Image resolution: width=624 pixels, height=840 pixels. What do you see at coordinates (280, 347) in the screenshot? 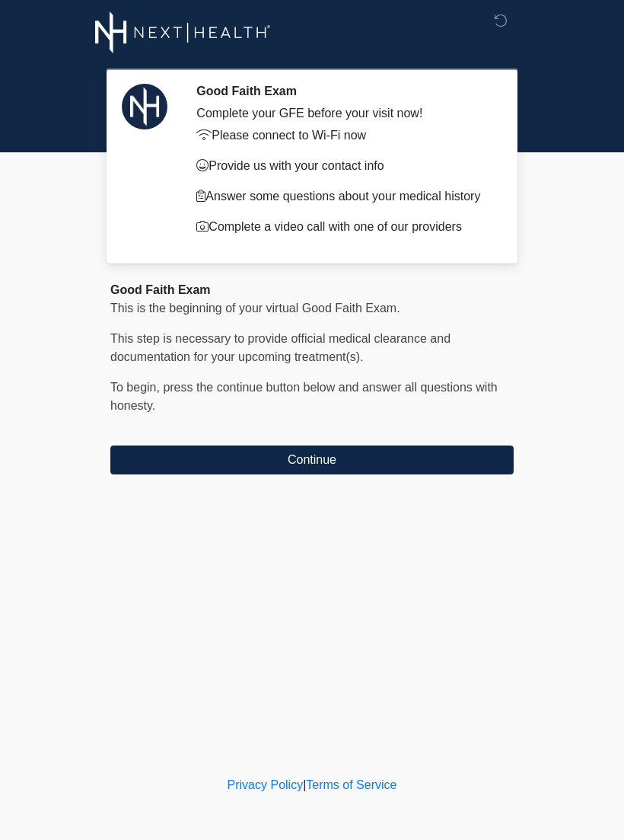
I see `span: This step is necessary to provide official medical clearance and documentation for your upcoming ...` at bounding box center [280, 347].